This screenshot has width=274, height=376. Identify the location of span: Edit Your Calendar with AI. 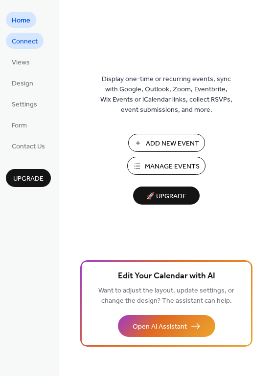
(166, 277).